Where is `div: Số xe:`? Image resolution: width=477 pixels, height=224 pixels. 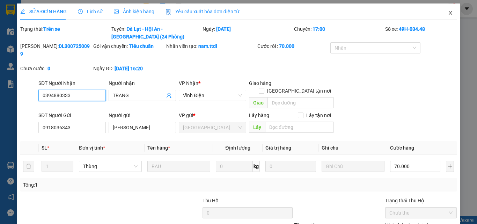
div: Số xe: is located at coordinates (420, 33).